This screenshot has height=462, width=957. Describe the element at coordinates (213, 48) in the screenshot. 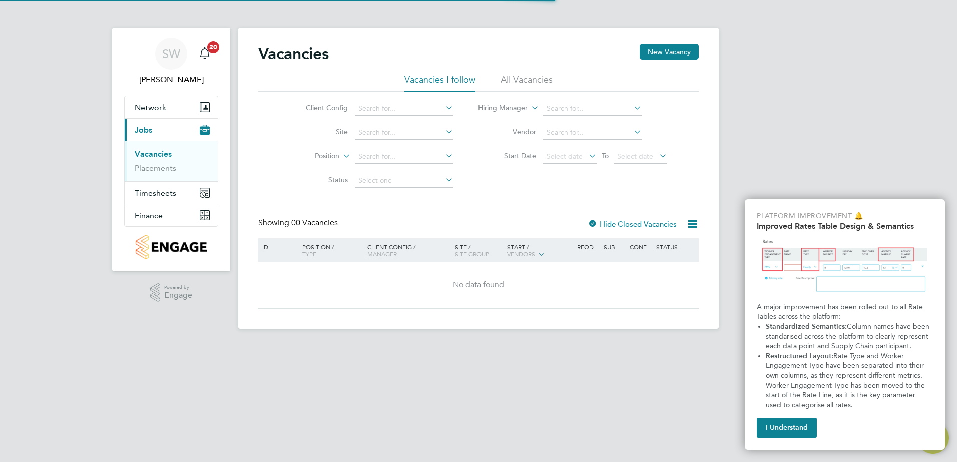

I see `span: 20` at that location.